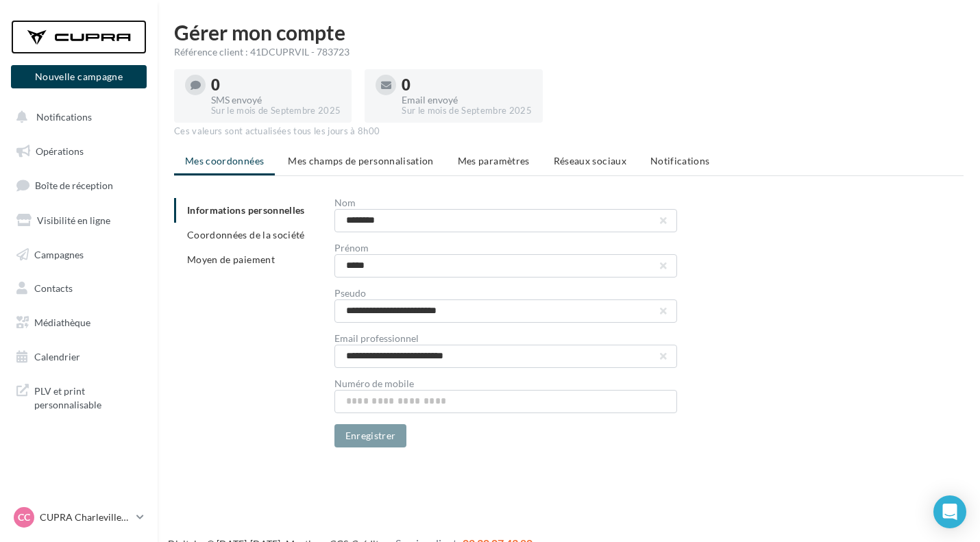 This screenshot has width=980, height=542. What do you see at coordinates (54, 288) in the screenshot?
I see `span: Contacts` at bounding box center [54, 288].